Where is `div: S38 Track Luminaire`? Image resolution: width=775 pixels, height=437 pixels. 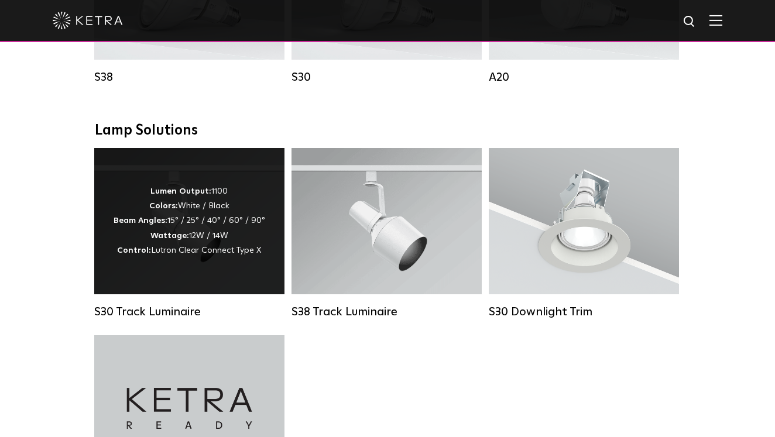 div: S38 Track Luminaire is located at coordinates (386, 312).